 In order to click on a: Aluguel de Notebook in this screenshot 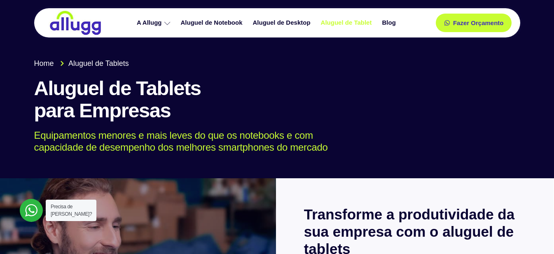, I will do `click(213, 23)`.